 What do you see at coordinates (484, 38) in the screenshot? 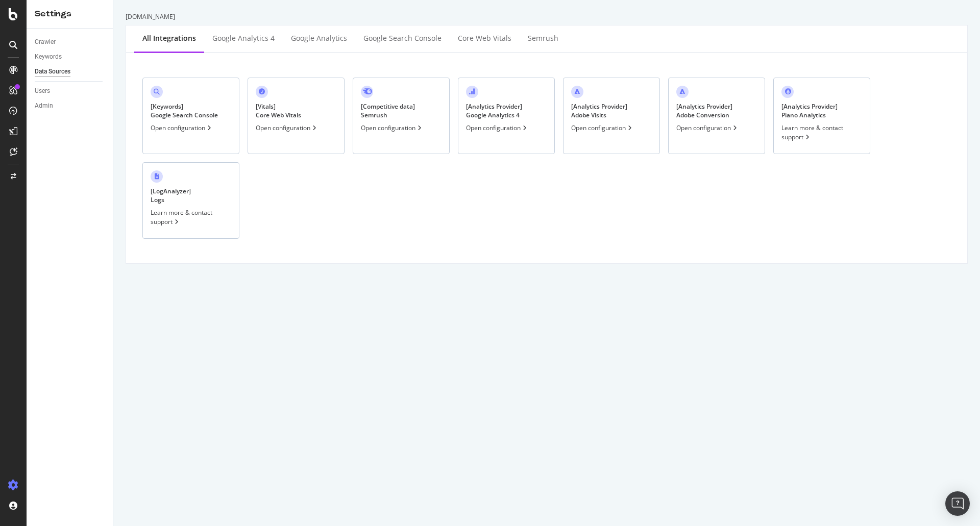
I see `div: Core Web Vitals` at bounding box center [484, 38].